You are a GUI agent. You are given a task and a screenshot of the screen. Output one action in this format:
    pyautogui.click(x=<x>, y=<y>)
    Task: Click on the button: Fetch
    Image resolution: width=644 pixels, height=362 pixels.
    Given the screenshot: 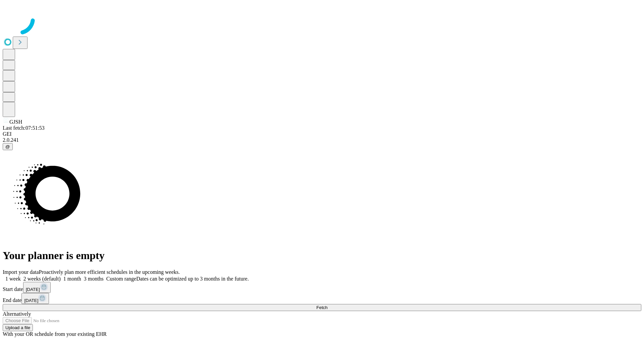 What is the action you would take?
    pyautogui.click(x=322, y=308)
    